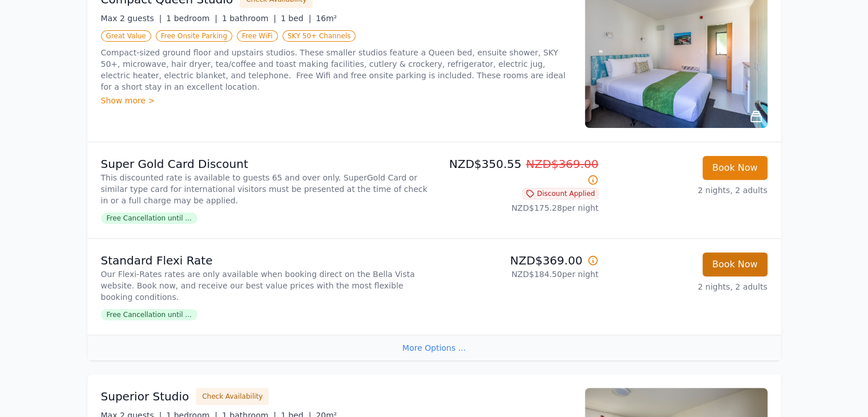  What do you see at coordinates (336, 70) in the screenshot?
I see `p: Compact-sized ground floor and upstairs studios. These smaller studios feature a Queen bed, ensui...` at bounding box center [336, 70].